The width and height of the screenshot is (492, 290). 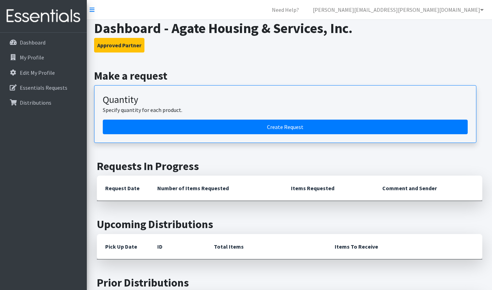 I want to click on a: Dashboard, so click(x=43, y=42).